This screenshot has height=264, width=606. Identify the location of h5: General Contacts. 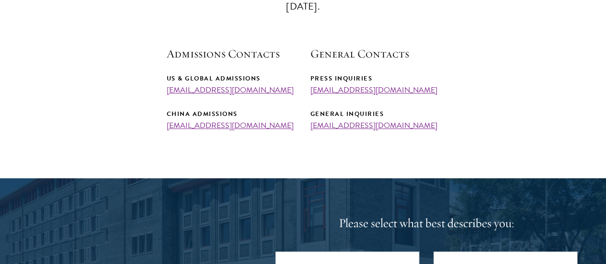
(375, 54).